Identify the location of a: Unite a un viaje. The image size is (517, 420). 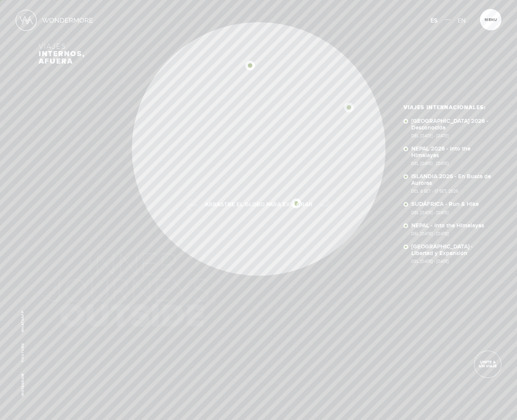
(488, 364).